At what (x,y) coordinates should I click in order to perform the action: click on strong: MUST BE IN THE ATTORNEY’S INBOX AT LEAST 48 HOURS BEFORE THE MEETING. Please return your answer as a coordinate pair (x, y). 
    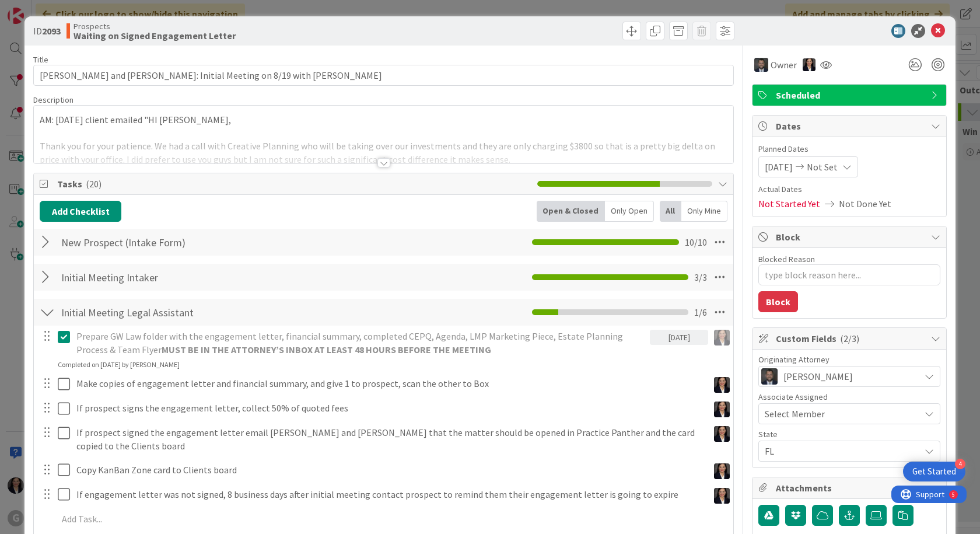
    Looking at the image, I should click on (326, 350).